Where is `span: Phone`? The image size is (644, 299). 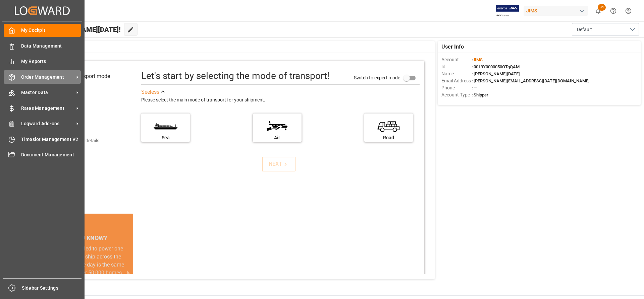 span: Phone is located at coordinates (457, 88).